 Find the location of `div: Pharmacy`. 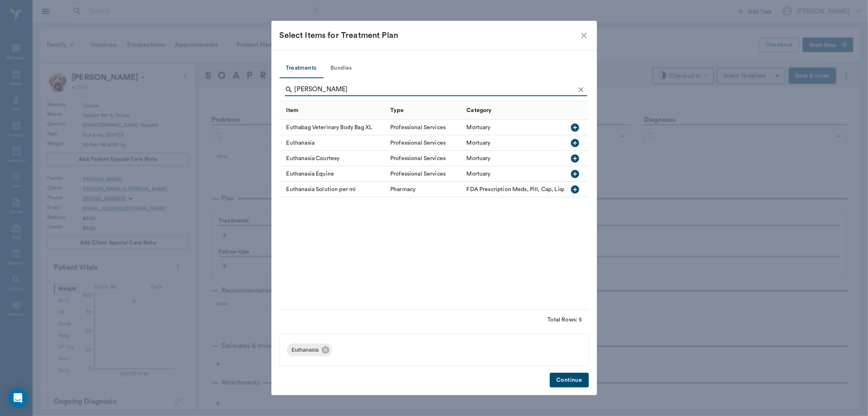

div: Pharmacy is located at coordinates (403, 190).